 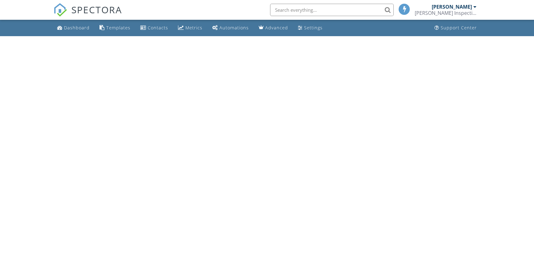 I want to click on div: Advanced, so click(x=276, y=27).